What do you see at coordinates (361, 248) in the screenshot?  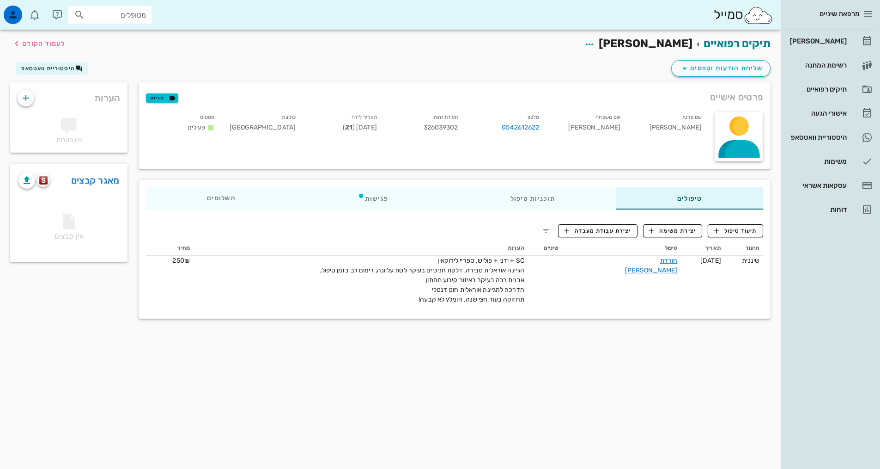 I see `th: הערות` at bounding box center [361, 248].